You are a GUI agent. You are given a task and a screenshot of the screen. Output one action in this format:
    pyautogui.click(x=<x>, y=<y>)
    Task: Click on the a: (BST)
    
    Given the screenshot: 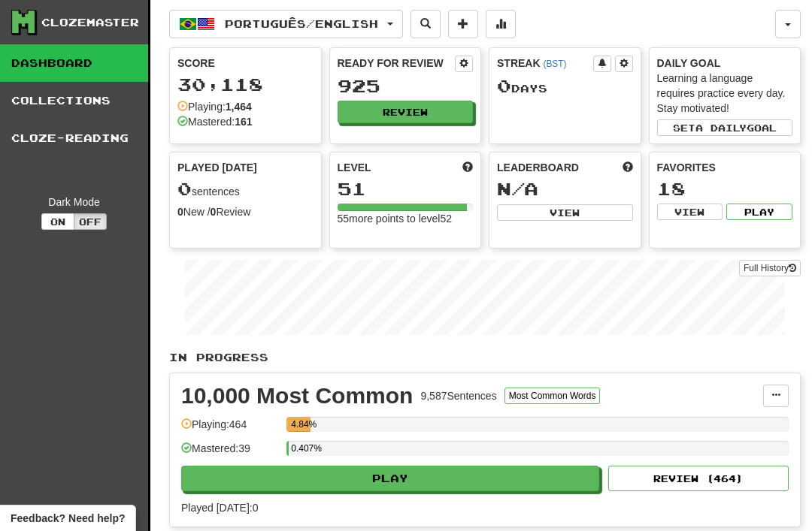 What is the action you would take?
    pyautogui.click(x=554, y=64)
    